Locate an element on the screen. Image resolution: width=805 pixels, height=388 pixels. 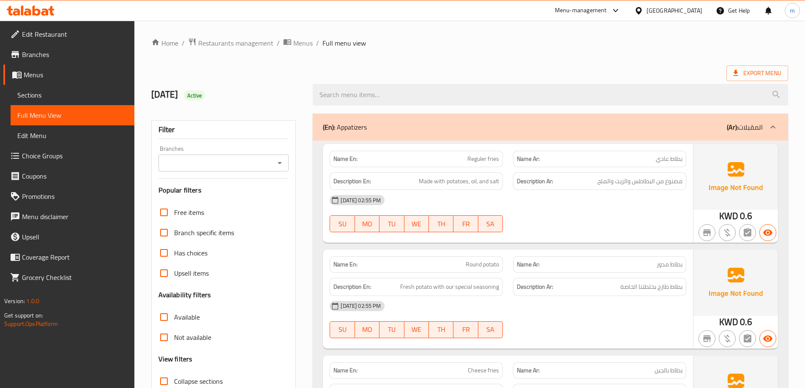
span: Edit Restaurant is located at coordinates (75, 34).